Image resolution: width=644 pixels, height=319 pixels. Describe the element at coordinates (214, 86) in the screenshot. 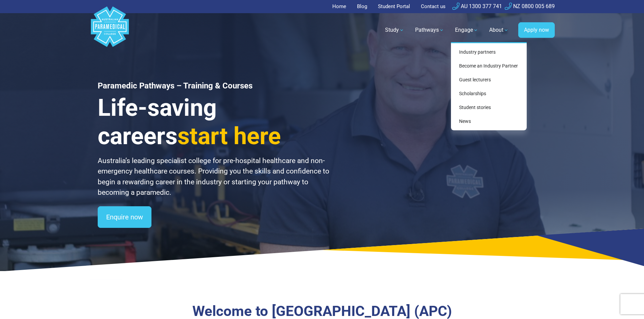

I see `h1: Paramedic Pathways – Training & Courses` at that location.